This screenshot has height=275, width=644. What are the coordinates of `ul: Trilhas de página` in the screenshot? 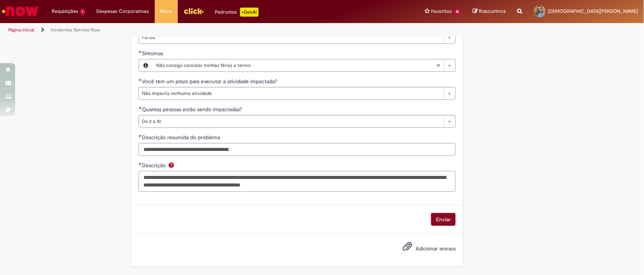 It's located at (215, 30).